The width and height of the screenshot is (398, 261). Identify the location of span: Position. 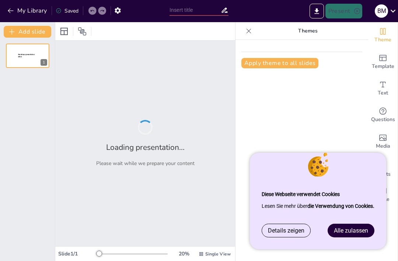
(82, 31).